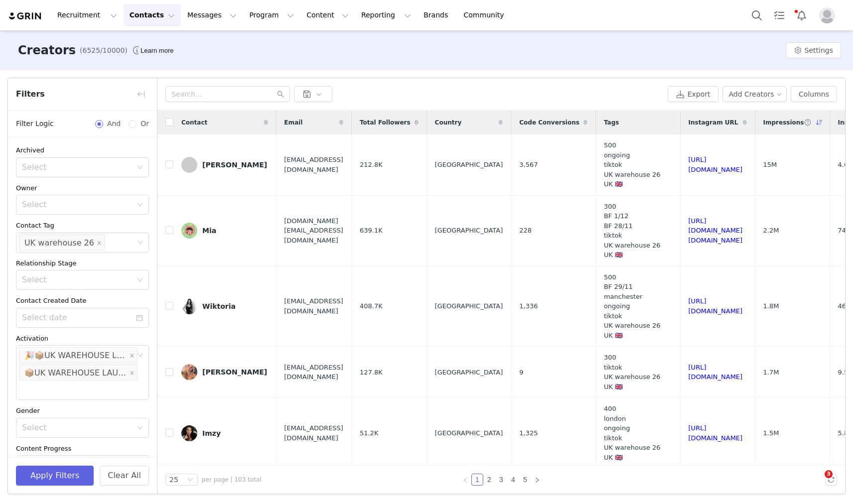 This screenshot has height=504, width=853. Describe the element at coordinates (88, 15) in the screenshot. I see `button: Recruitment` at that location.